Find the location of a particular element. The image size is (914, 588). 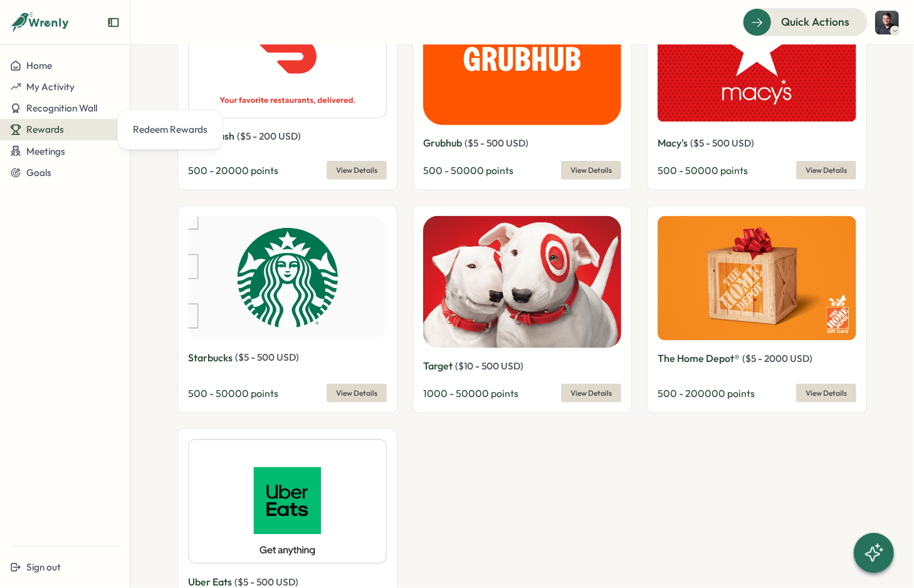

img: The Home Depot® is located at coordinates (757, 278).